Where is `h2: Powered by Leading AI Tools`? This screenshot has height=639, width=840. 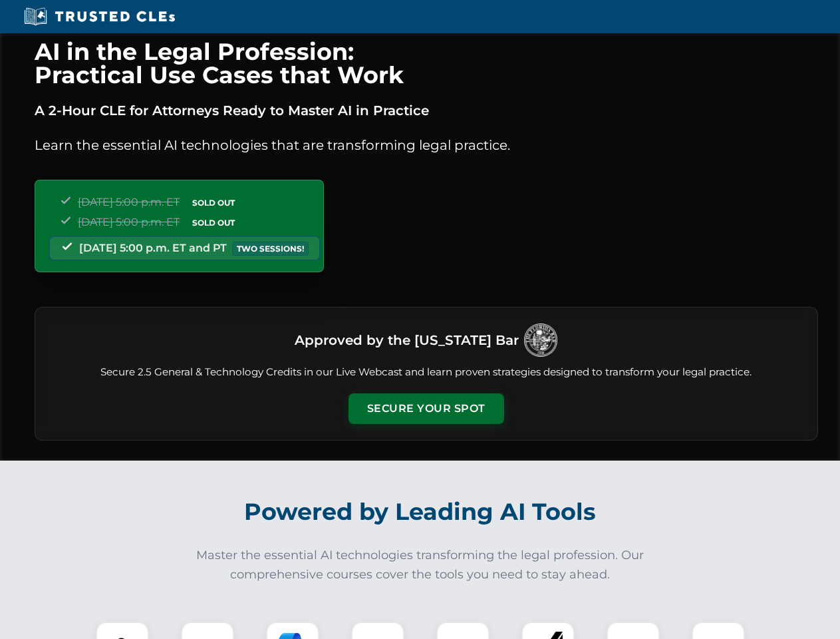
h2: Powered by Leading AI Tools is located at coordinates (420, 512).